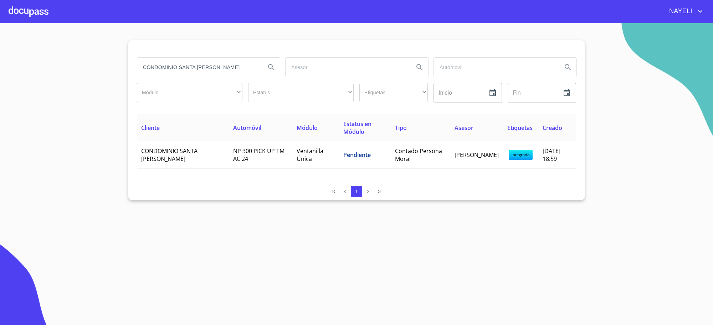 This screenshot has width=713, height=325. Describe the element at coordinates (310, 155) in the screenshot. I see `span: Ventanilla Única` at that location.